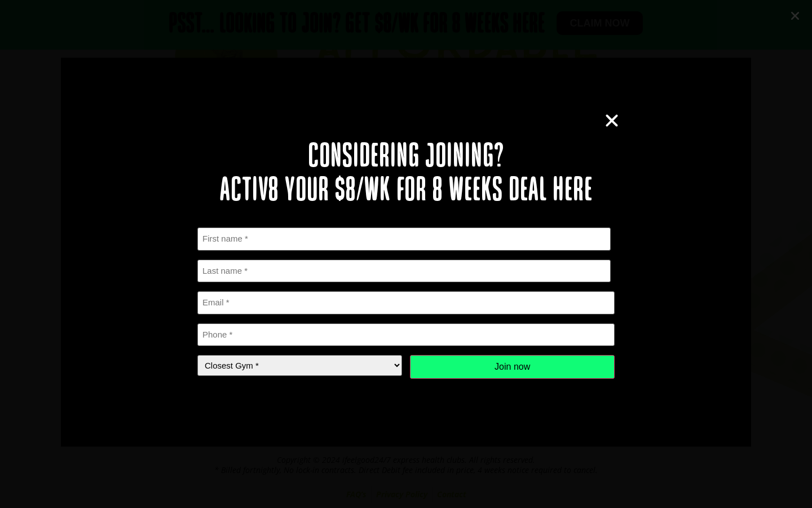  I want to click on a: Close, so click(612, 121).